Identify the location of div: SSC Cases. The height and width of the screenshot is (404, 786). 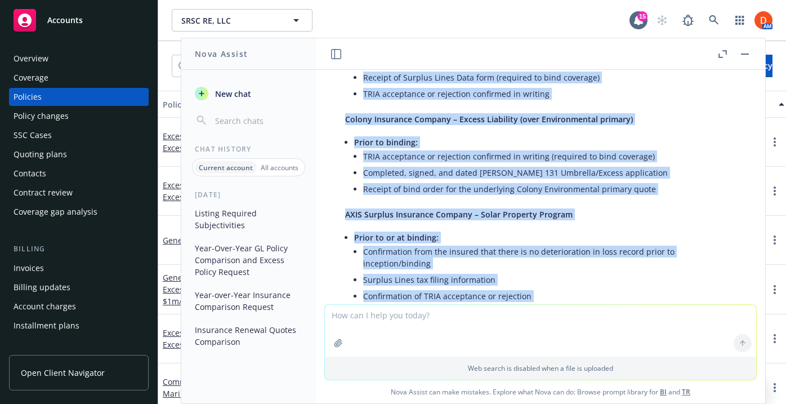
(33, 135).